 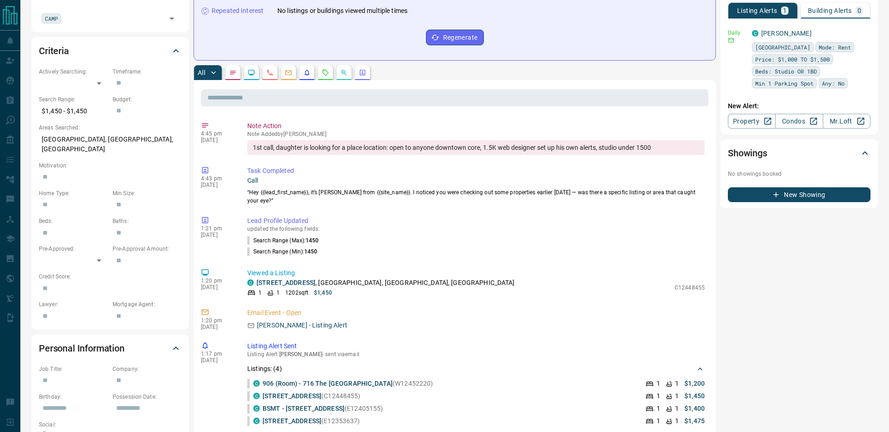 I want to click on p: Budget:, so click(x=147, y=100).